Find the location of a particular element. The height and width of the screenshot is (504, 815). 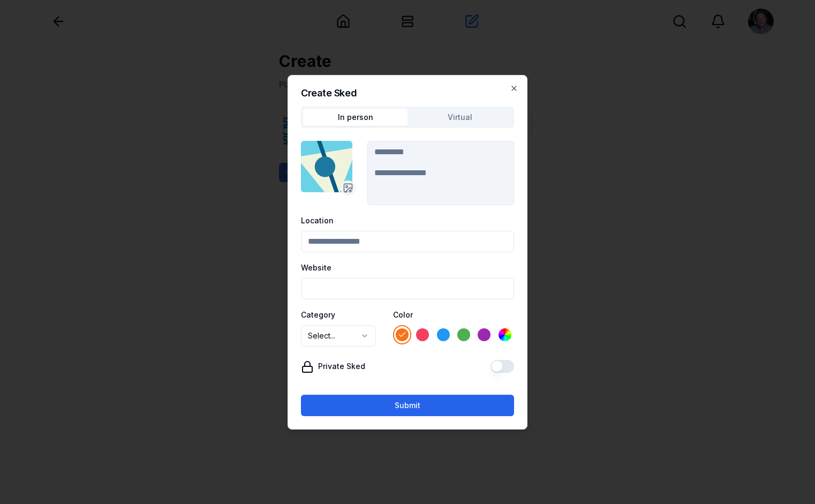

label: Color is located at coordinates (403, 314).